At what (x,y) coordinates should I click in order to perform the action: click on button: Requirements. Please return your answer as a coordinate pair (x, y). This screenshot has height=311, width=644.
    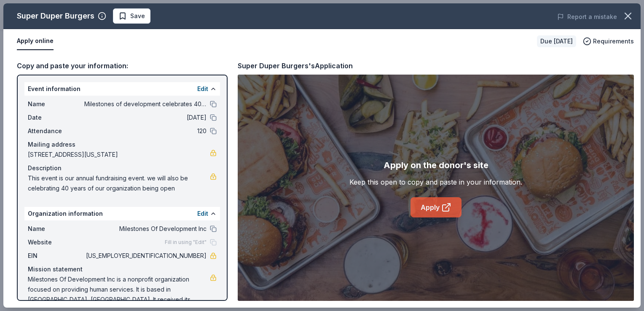
    Looking at the image, I should click on (608, 41).